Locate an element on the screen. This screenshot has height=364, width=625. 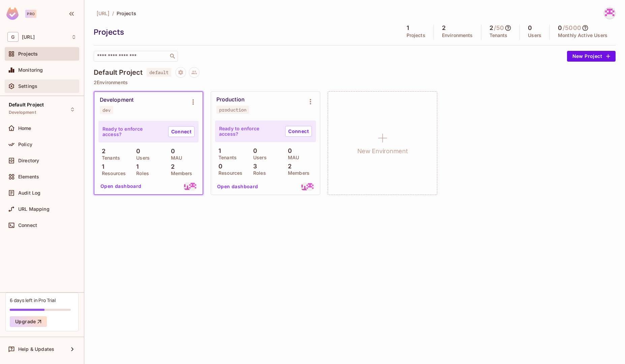
h5: / 5000 is located at coordinates (572, 28).